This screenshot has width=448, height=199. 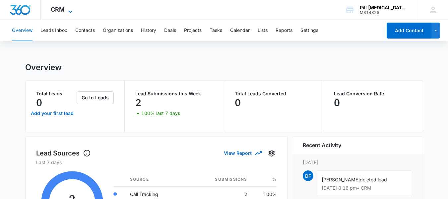 I want to click on div: account name, so click(x=384, y=8).